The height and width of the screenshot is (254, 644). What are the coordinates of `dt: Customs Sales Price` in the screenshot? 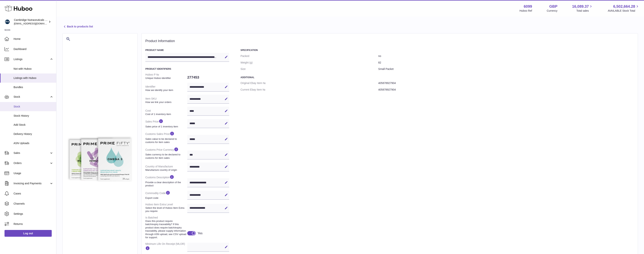 It's located at (166, 137).